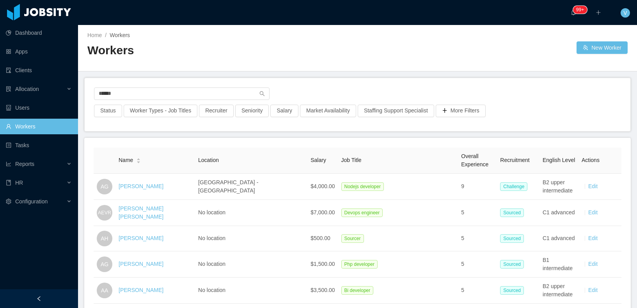 This screenshot has height=308, width=637. What do you see at coordinates (475, 160) in the screenshot?
I see `span: Overall Experience` at bounding box center [475, 160].